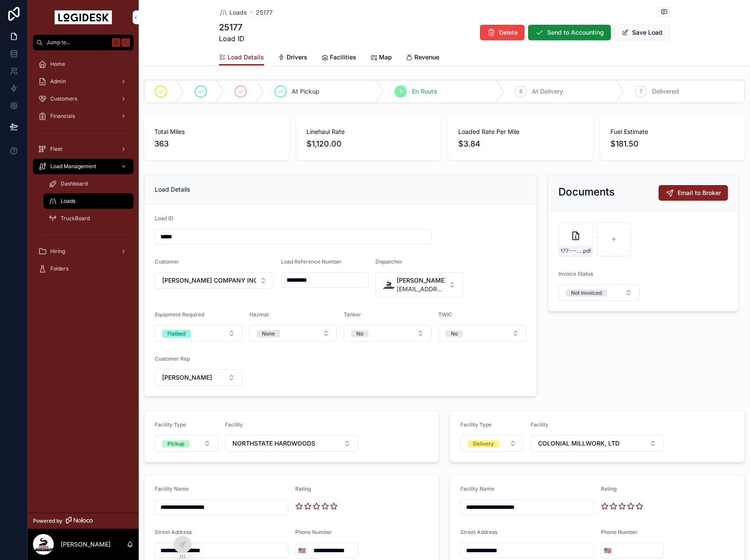  Describe the element at coordinates (172, 189) in the screenshot. I see `span: Load Details` at that location.